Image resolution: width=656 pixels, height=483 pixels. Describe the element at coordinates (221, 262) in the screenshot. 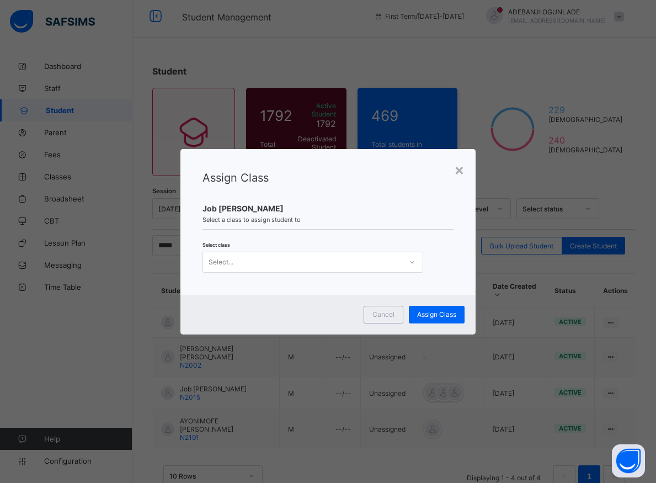

I see `div: Select...` at that location.